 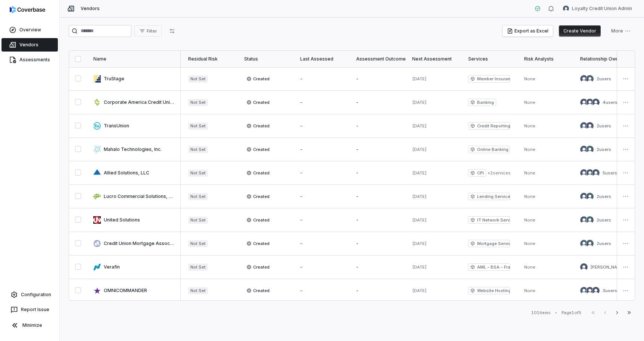 I want to click on span: Credit Reporting, so click(x=489, y=126).